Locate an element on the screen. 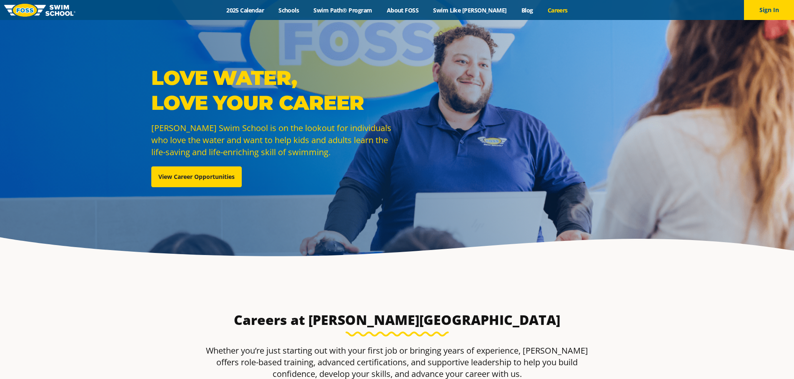  img: FOSS Swim School Logo is located at coordinates (40, 10).